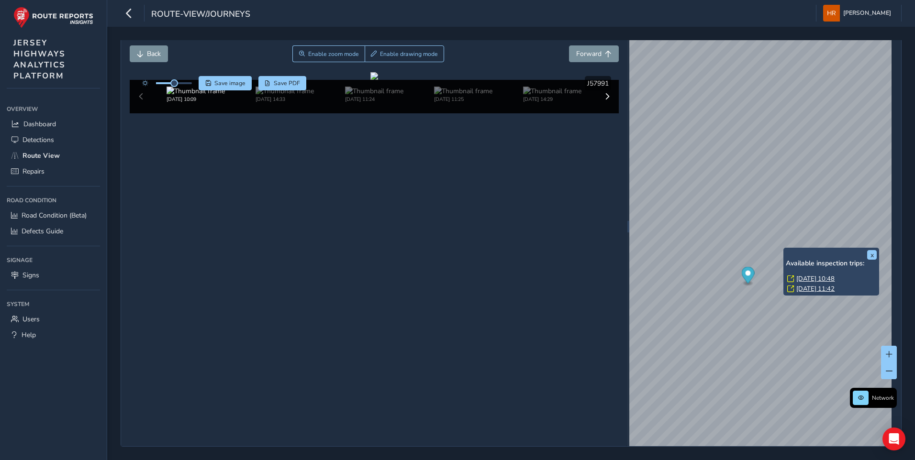 This screenshot has height=460, width=915. I want to click on a: Users, so click(53, 319).